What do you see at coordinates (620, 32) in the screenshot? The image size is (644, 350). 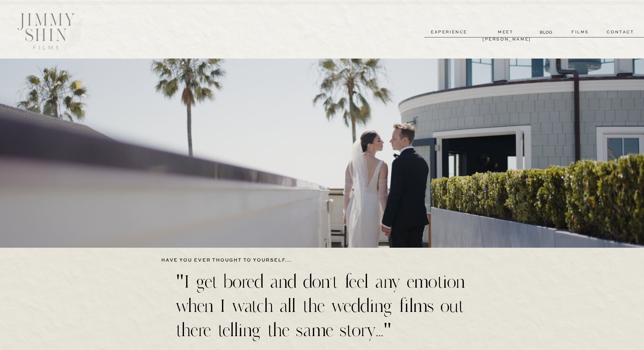 I see `p: contact` at bounding box center [620, 32].